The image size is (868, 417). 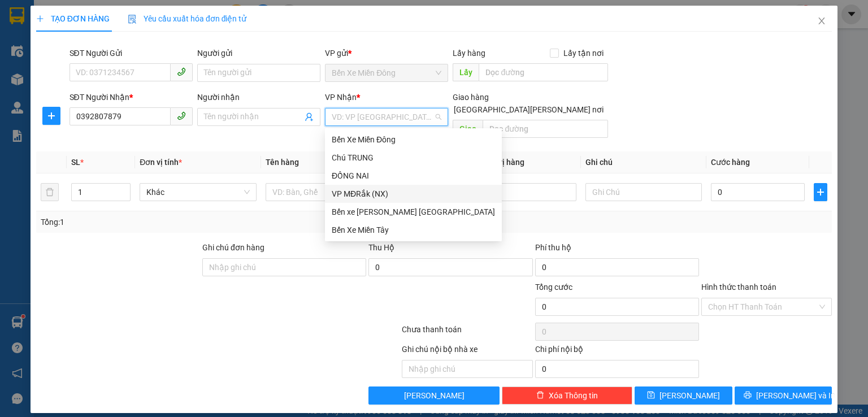 I want to click on span: SL, so click(x=76, y=162).